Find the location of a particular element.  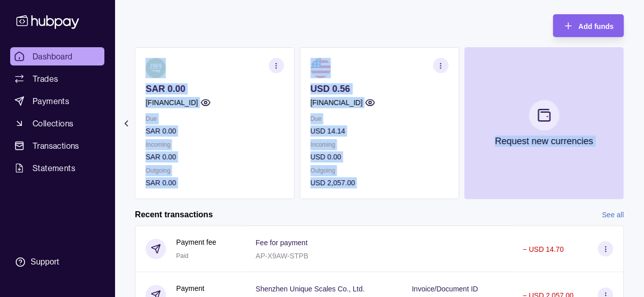

img: sa is located at coordinates (156, 68).